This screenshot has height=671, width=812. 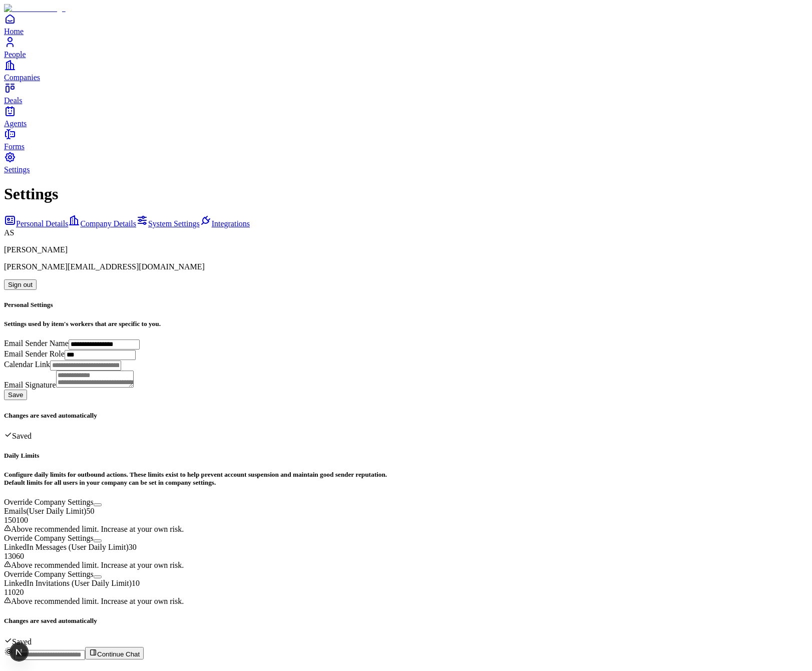 I want to click on span: Personal Details, so click(x=42, y=223).